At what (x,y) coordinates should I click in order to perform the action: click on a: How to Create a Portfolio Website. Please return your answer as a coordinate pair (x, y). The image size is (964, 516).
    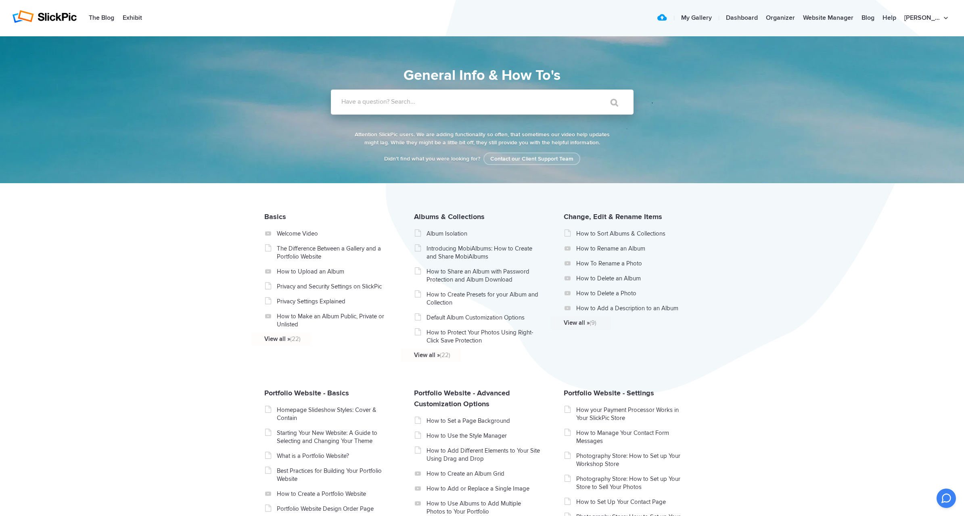
    Looking at the image, I should click on (334, 494).